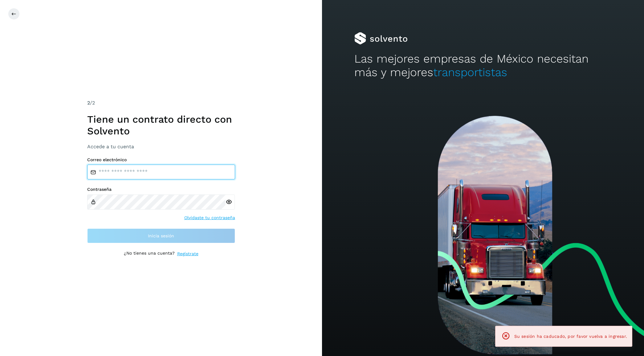 Image resolution: width=644 pixels, height=356 pixels. Describe the element at coordinates (187, 254) in the screenshot. I see `a: Regístrate` at that location.